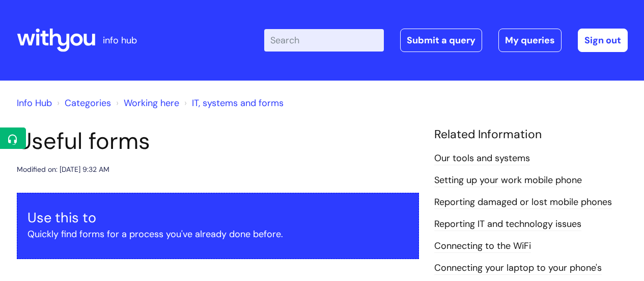  I want to click on li: IT, systems and forms, so click(232, 103).